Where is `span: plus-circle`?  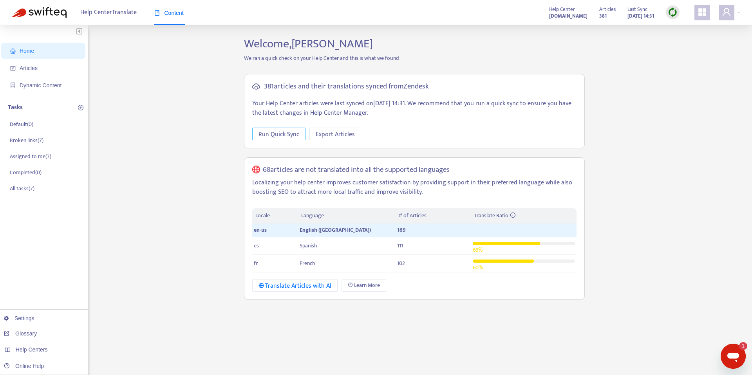
span: plus-circle is located at coordinates (81, 108).